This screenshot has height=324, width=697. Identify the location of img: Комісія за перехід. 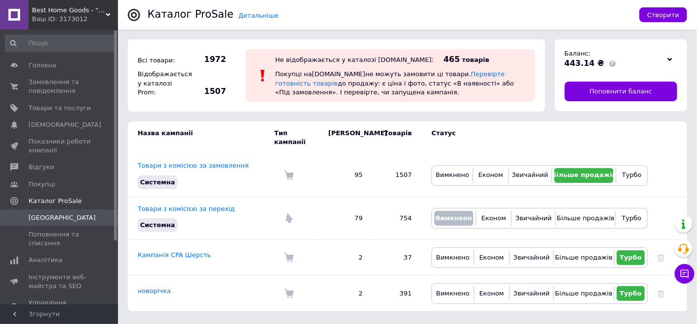
(289, 218).